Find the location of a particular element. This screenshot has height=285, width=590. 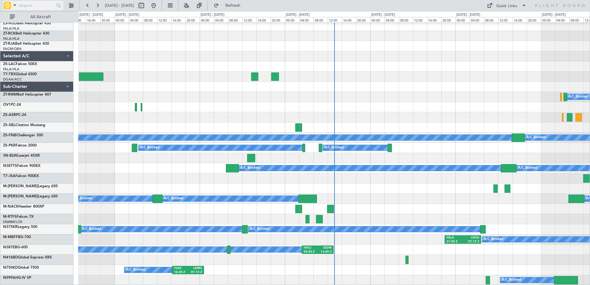

span: N387TS is located at coordinates (10, 166).